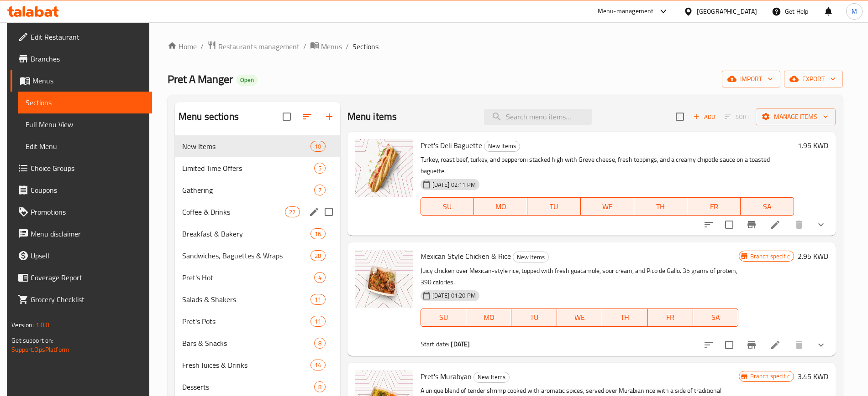 The image size is (868, 396). What do you see at coordinates (752, 345) in the screenshot?
I see `button: Branch-specific-item` at bounding box center [752, 345].